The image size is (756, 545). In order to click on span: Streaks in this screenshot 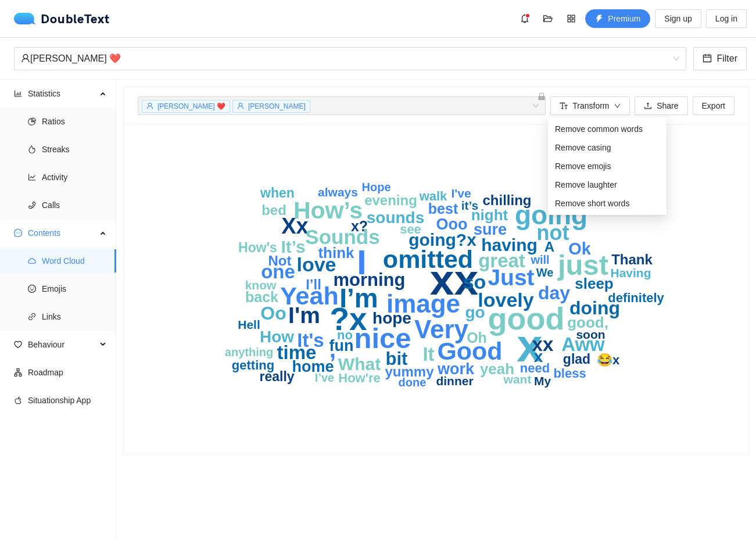, I will do `click(74, 149)`.